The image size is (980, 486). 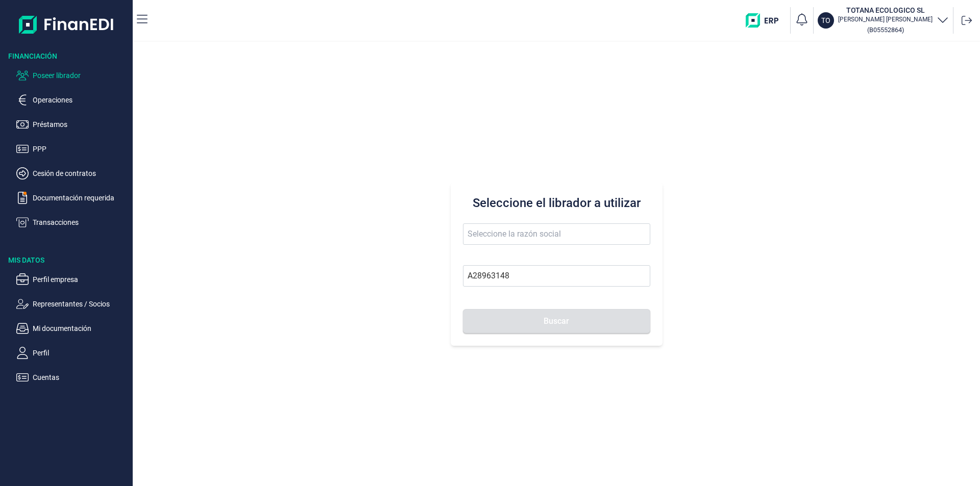 I want to click on p: Poseer librador, so click(x=81, y=76).